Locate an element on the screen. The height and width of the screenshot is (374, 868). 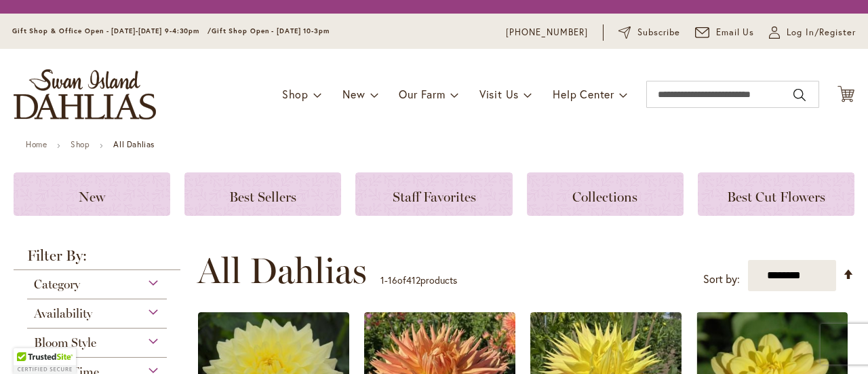
span: Subscribe is located at coordinates (658, 32).